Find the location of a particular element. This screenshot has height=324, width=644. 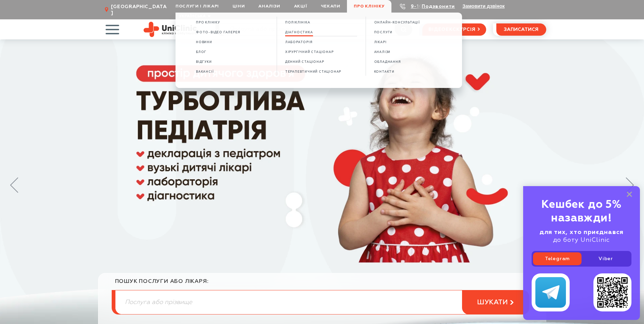

a: ЛАБОРАТОРІЯ is located at coordinates (298, 42).